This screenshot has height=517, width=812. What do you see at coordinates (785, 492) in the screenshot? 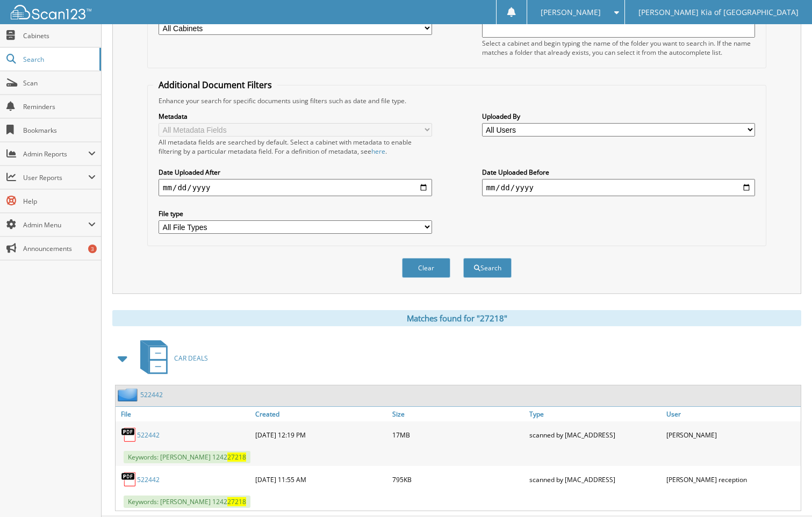
I see `div: Chat Widget` at bounding box center [785, 492].